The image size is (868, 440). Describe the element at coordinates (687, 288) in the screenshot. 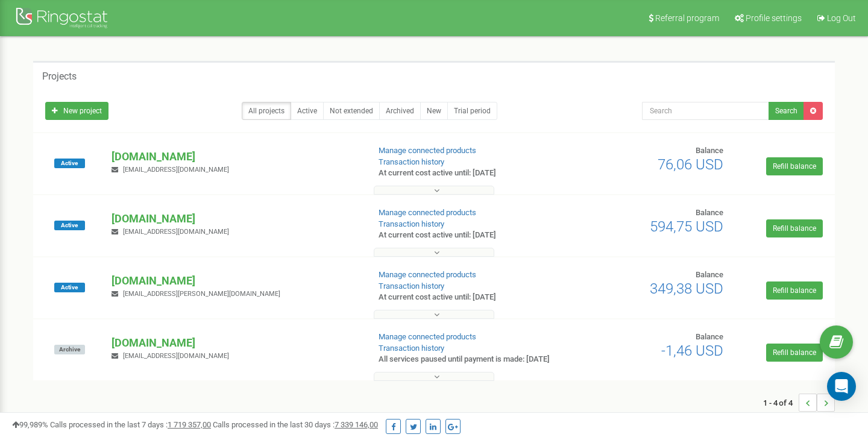

I see `span: 349,38 USD` at that location.